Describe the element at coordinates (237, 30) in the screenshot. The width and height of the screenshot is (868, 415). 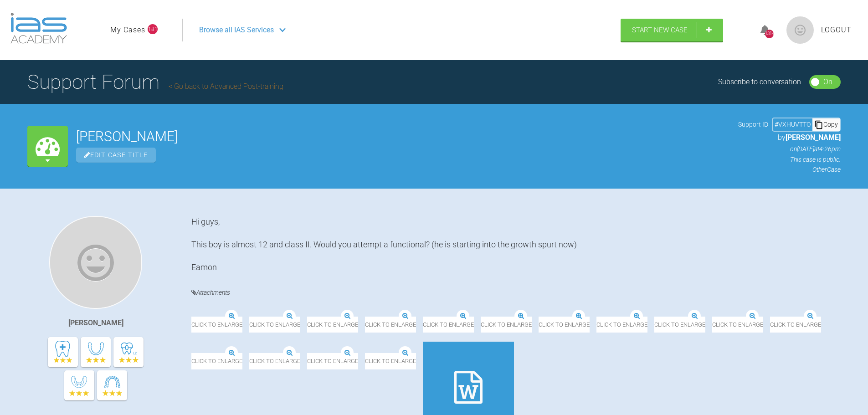
I see `span: Browse all IAS Services` at that location.